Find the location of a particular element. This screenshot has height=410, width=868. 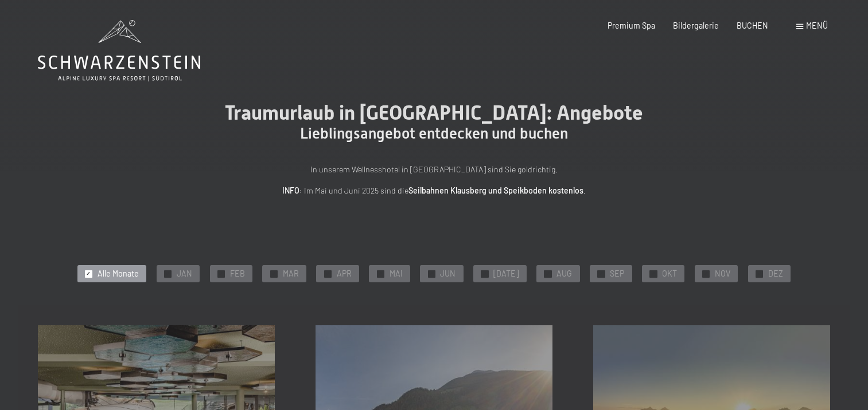

span: FEB is located at coordinates (238, 274).